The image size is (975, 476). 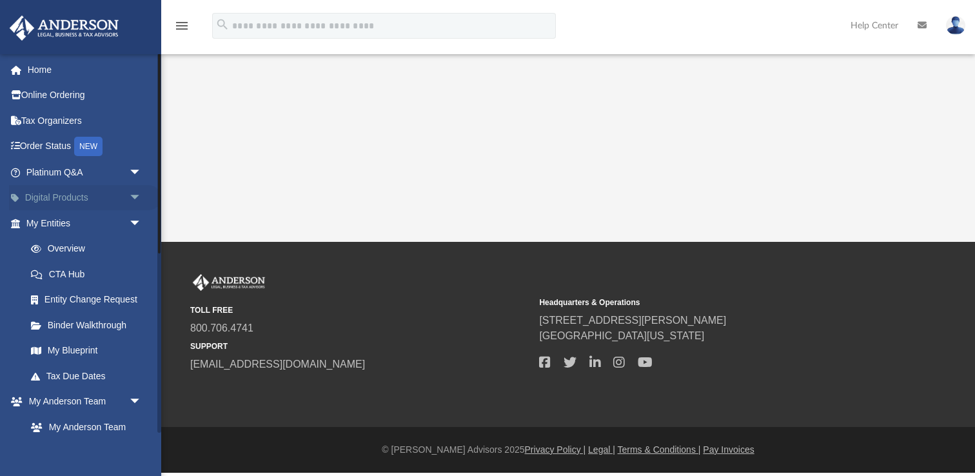 I want to click on small: Headquarters & Operations, so click(x=709, y=302).